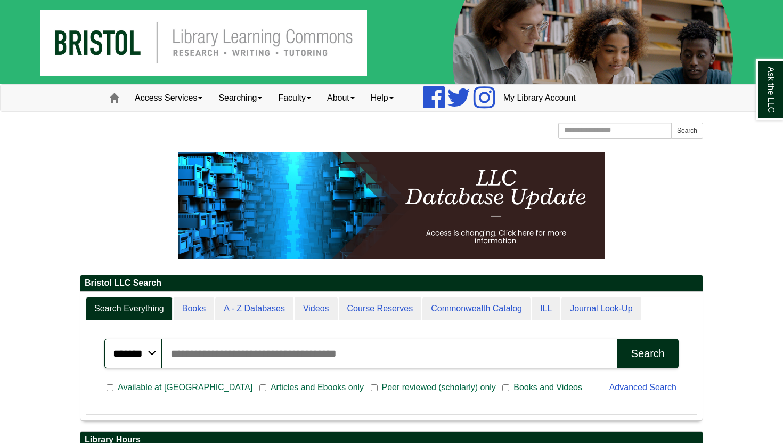 The image size is (783, 443). Describe the element at coordinates (317, 387) in the screenshot. I see `span: Articles and Ebooks only` at that location.